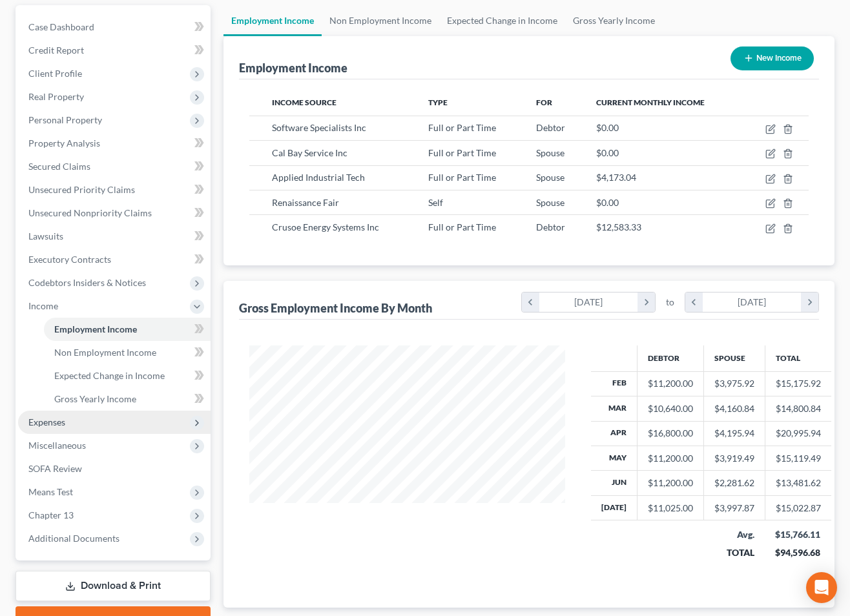  I want to click on span: Renaissance Fair, so click(306, 202).